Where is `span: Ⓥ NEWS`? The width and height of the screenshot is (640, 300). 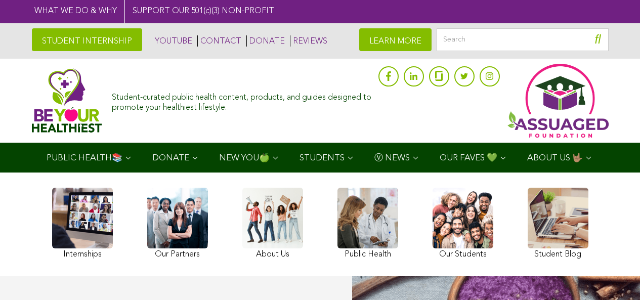
span: Ⓥ NEWS is located at coordinates (392, 158).